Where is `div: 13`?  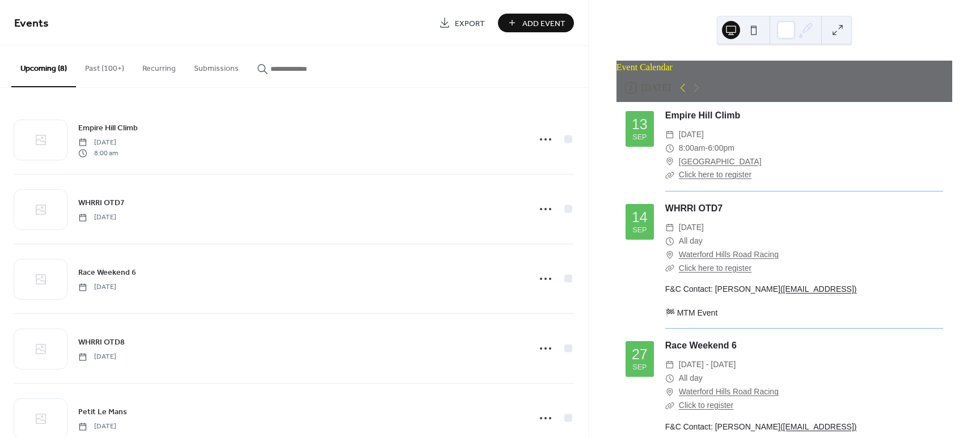
div: 13 is located at coordinates (640, 124).